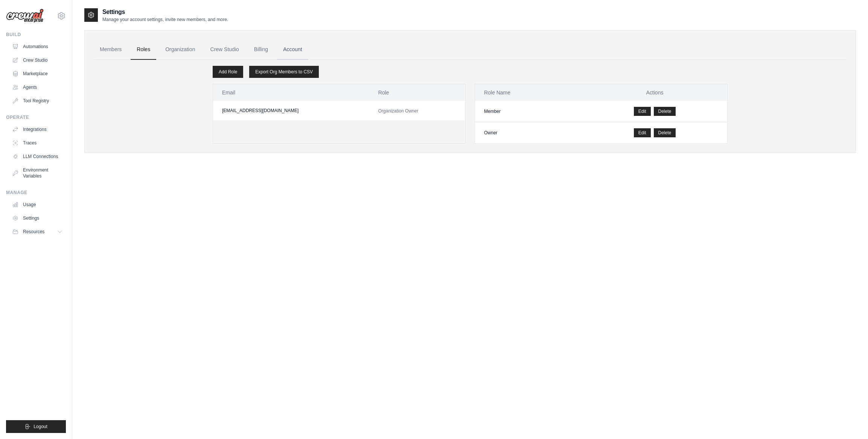  What do you see at coordinates (111, 49) in the screenshot?
I see `a: Members` at bounding box center [111, 49].